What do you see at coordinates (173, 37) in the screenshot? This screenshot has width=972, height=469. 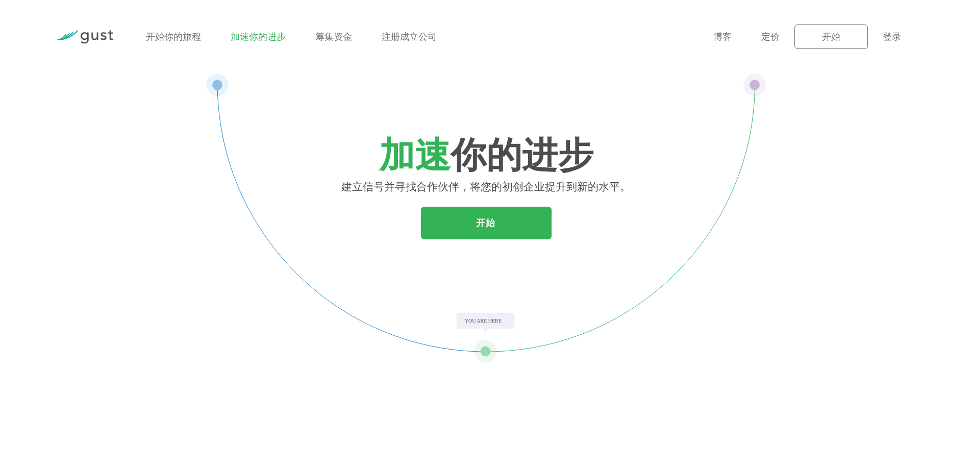 I see `font: 开始你的旅程` at bounding box center [173, 37].